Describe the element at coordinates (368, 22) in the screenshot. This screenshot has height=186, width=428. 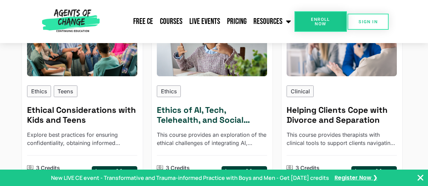
I see `a: SIGN IN` at that location.